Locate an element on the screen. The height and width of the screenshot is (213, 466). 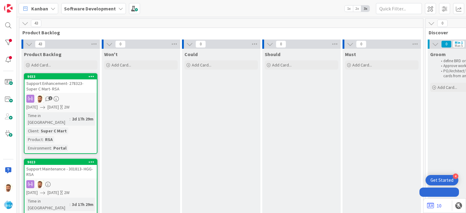
div: Product is located at coordinates (34, 139).